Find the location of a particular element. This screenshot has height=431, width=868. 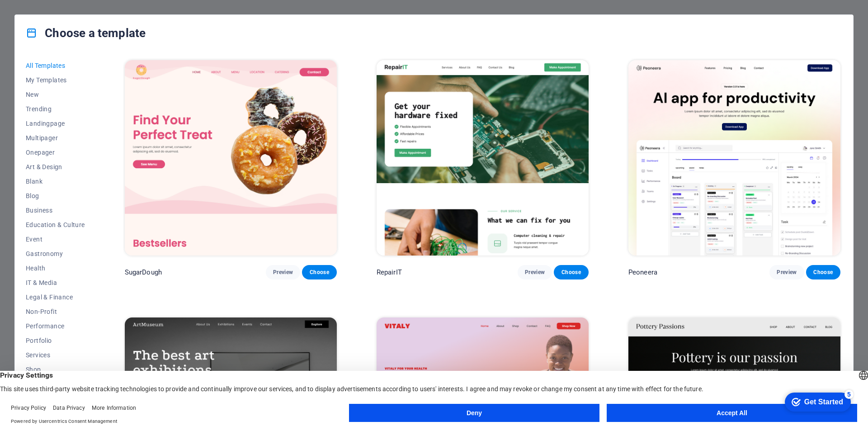

p: SugarDough is located at coordinates (143, 272).